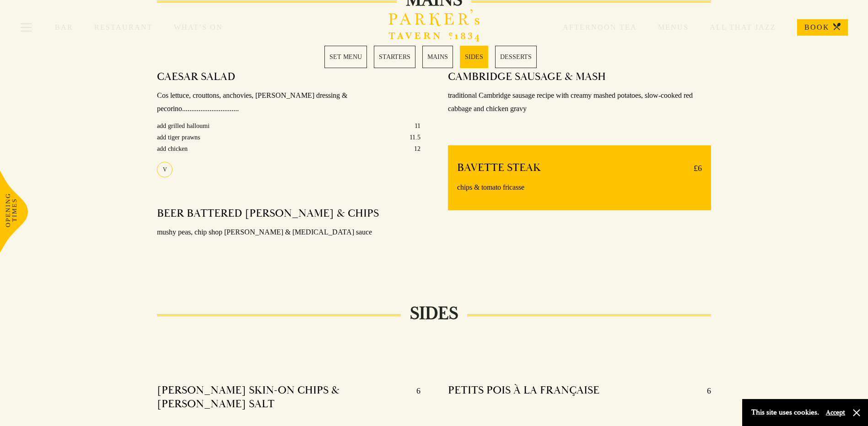 Image resolution: width=868 pixels, height=426 pixels. I want to click on h4: BAVETTE STEAK, so click(499, 168).